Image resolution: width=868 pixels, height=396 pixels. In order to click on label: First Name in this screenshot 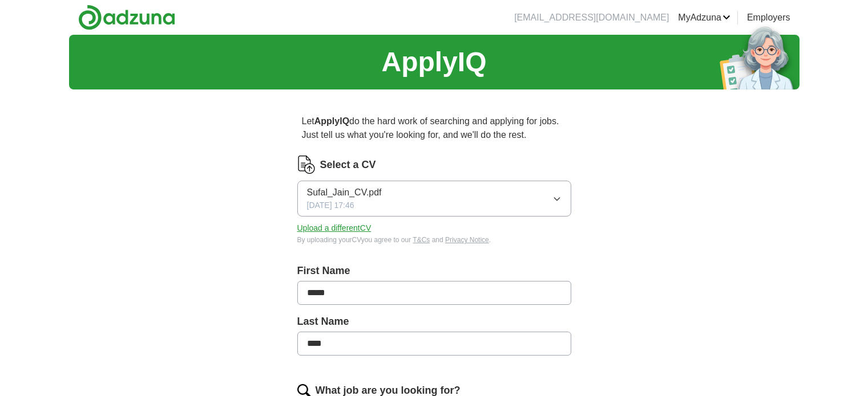, I will do `click(434, 271)`.